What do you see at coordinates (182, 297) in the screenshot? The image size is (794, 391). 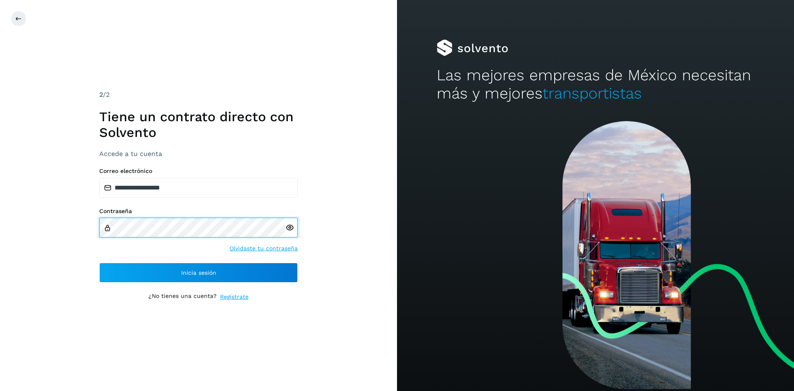 I see `p: ¿No tienes una cuenta?` at bounding box center [182, 297].